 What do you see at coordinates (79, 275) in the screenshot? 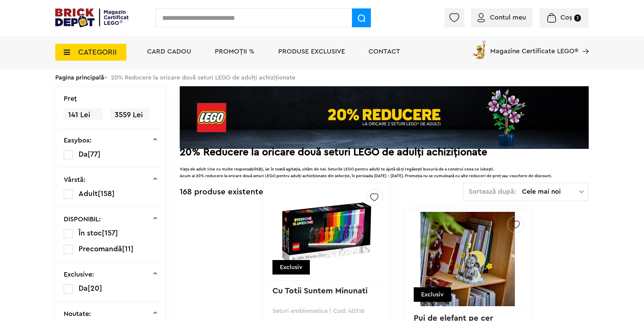
I see `p: Exclusive:` at bounding box center [79, 275].